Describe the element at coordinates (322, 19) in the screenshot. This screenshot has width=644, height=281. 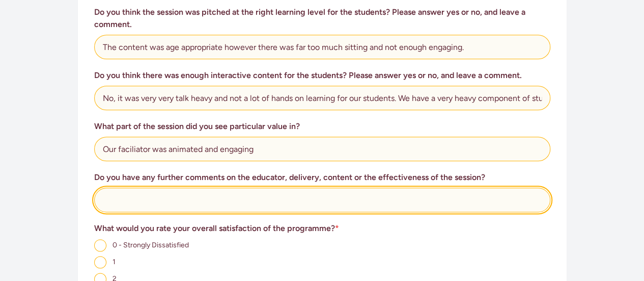
I see `h3: Do you think the session was pitched at the right learning level for the students? Please answer ...` at that location.